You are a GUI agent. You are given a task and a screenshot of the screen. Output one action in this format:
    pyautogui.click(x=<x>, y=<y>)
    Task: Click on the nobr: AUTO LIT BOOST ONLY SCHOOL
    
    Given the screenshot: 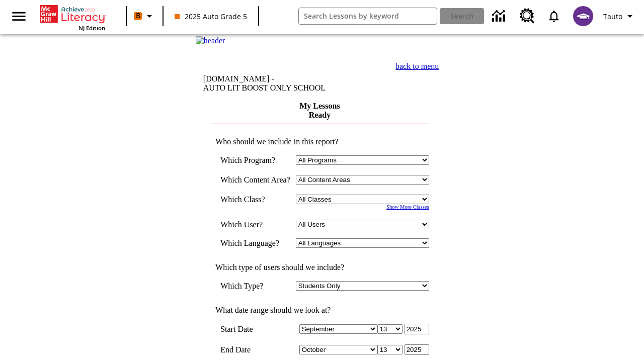 What is the action you would take?
    pyautogui.click(x=264, y=87)
    